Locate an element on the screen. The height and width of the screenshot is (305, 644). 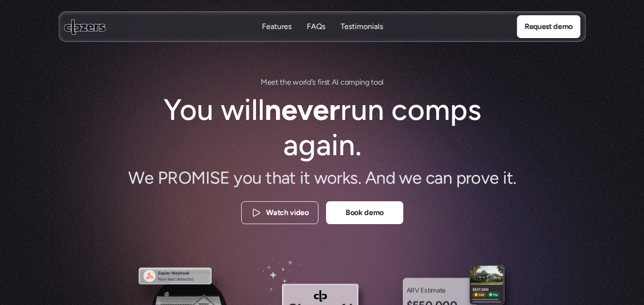
span: A is located at coordinates (334, 83).